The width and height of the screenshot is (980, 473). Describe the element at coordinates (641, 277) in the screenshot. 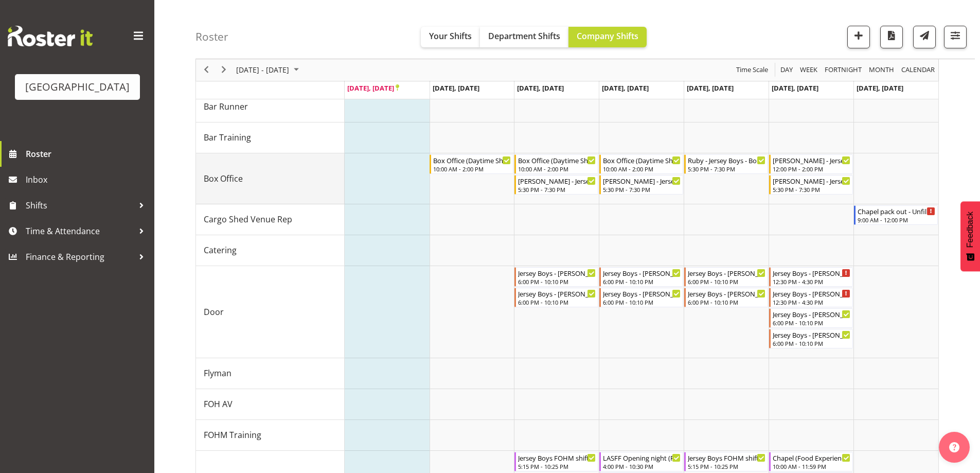

I see `div: Door"s event - Jersey Boys - Heather Powell Begin From Thursday, September 25, 2025 at 6:00:00 PM...` at that location.